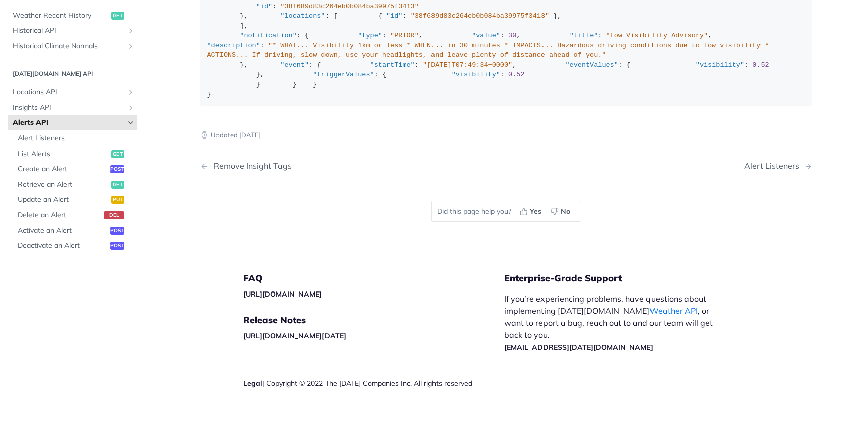  Describe the element at coordinates (404, 36) in the screenshot. I see `span: "PRIOR"` at that location.